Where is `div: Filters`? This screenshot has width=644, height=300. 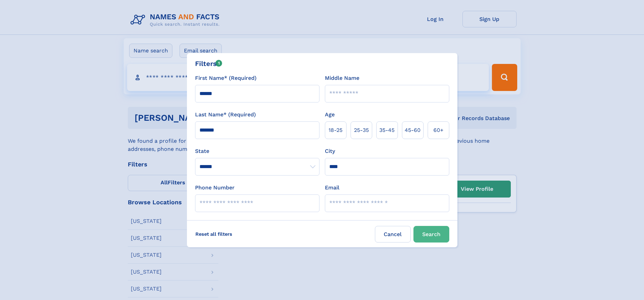 div: Filters is located at coordinates (209, 64).